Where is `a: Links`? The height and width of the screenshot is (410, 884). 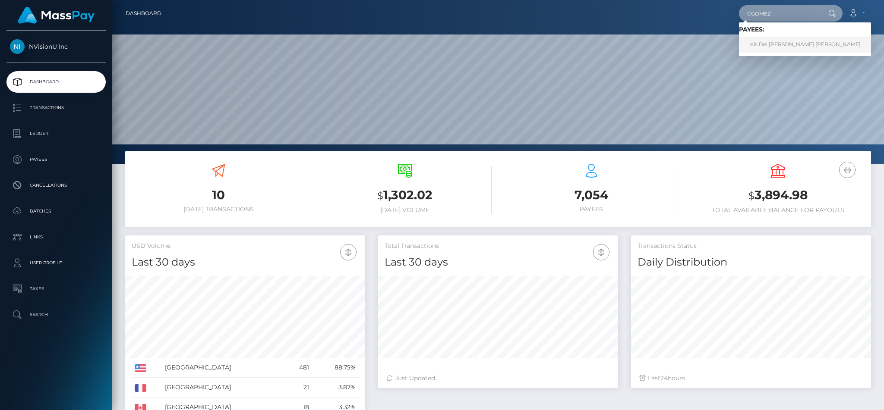
a: Links is located at coordinates (56, 237).